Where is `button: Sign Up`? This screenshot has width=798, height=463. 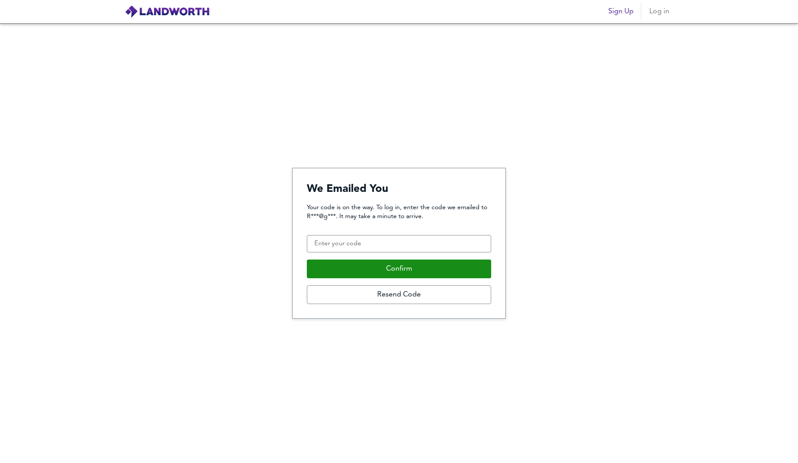 button: Sign Up is located at coordinates (621, 12).